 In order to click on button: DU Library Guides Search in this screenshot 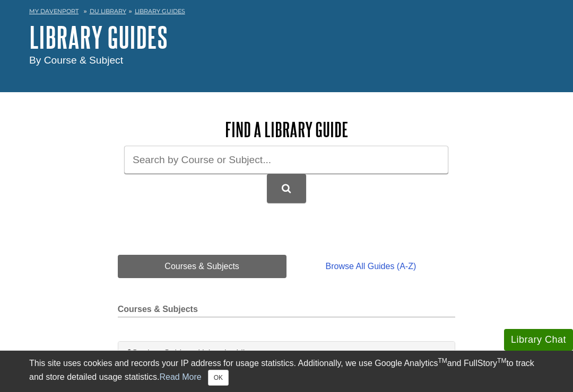, I will do `click(286, 188)`.